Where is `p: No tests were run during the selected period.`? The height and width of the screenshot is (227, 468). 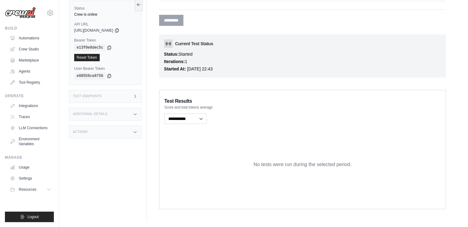 p: No tests were run during the selected period. is located at coordinates (302, 165).